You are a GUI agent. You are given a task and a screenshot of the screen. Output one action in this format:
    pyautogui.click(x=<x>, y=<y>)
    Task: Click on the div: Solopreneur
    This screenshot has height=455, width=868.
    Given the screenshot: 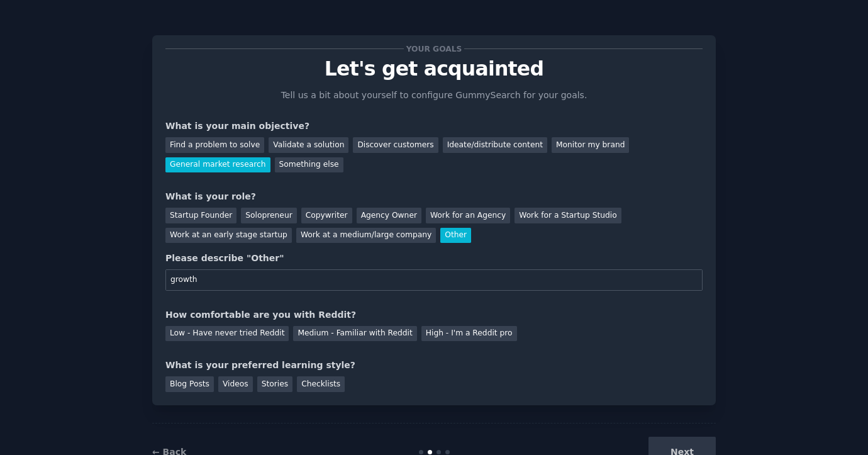 What is the action you would take?
    pyautogui.click(x=269, y=215)
    